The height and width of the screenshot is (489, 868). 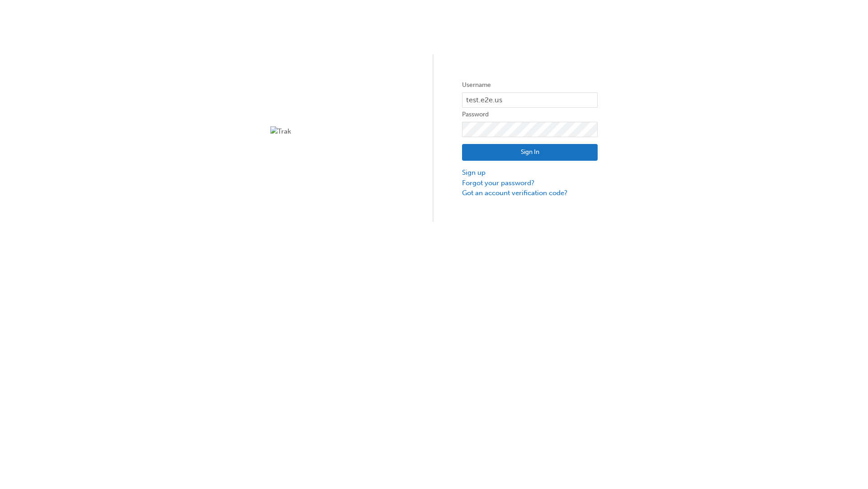 I want to click on a: Got an account verification code?, so click(x=530, y=193).